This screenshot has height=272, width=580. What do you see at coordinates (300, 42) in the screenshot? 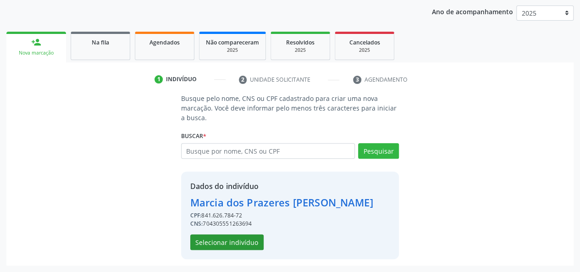
I see `span: Resolvidos` at bounding box center [300, 42].